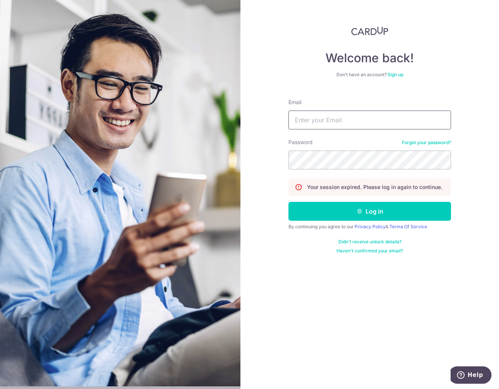 This screenshot has width=499, height=389. I want to click on label: Password, so click(300, 142).